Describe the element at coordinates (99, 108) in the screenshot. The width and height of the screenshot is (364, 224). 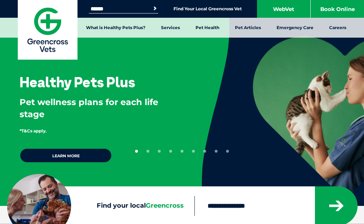
I see `p: Pet wellness plans for each life stage` at that location.